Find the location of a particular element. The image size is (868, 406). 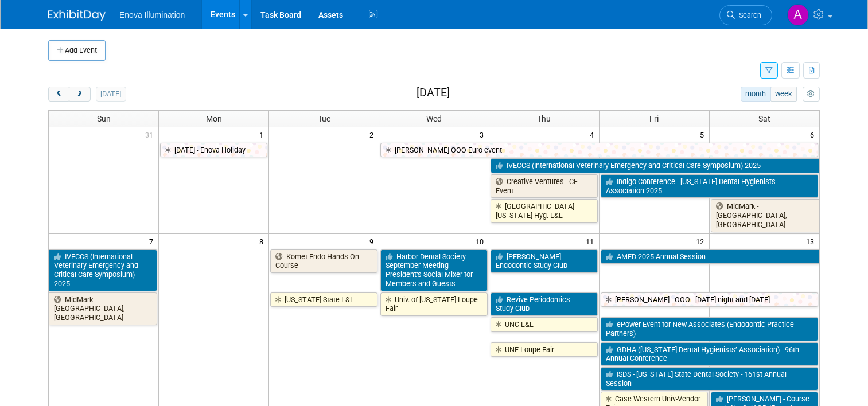

span: Tue is located at coordinates (324, 118).